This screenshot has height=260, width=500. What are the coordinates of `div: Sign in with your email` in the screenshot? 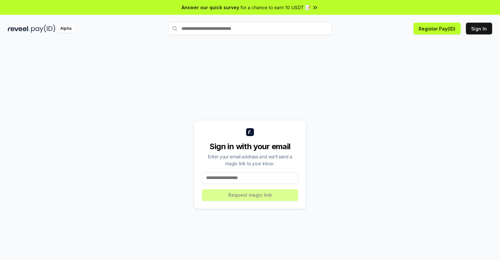 It's located at (250, 146).